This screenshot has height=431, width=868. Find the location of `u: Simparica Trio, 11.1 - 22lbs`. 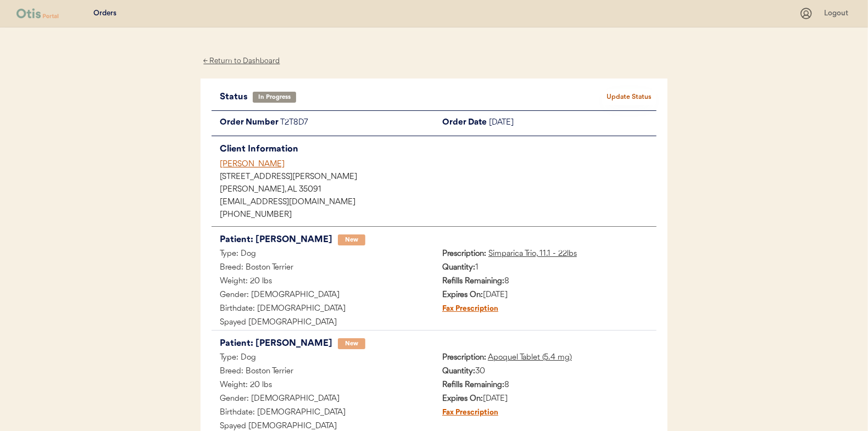

u: Simparica Trio, 11.1 - 22lbs is located at coordinates (532, 254).